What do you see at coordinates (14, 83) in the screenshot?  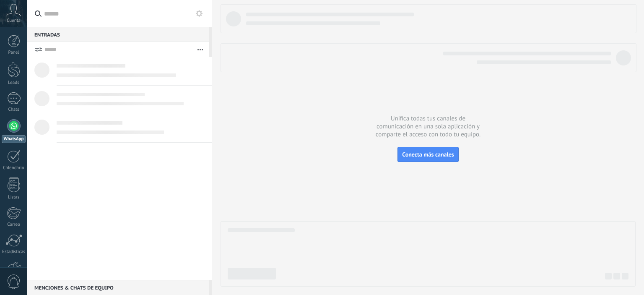 I see `div: Leads` at bounding box center [14, 83].